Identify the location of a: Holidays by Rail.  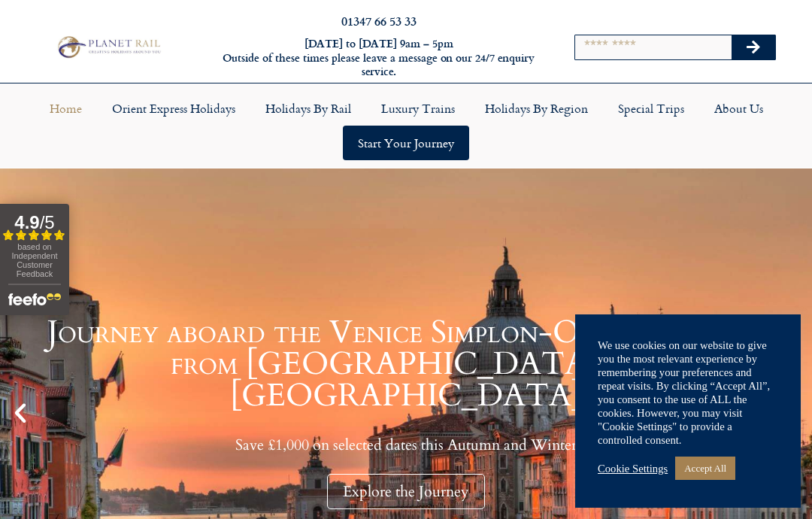
(309, 109).